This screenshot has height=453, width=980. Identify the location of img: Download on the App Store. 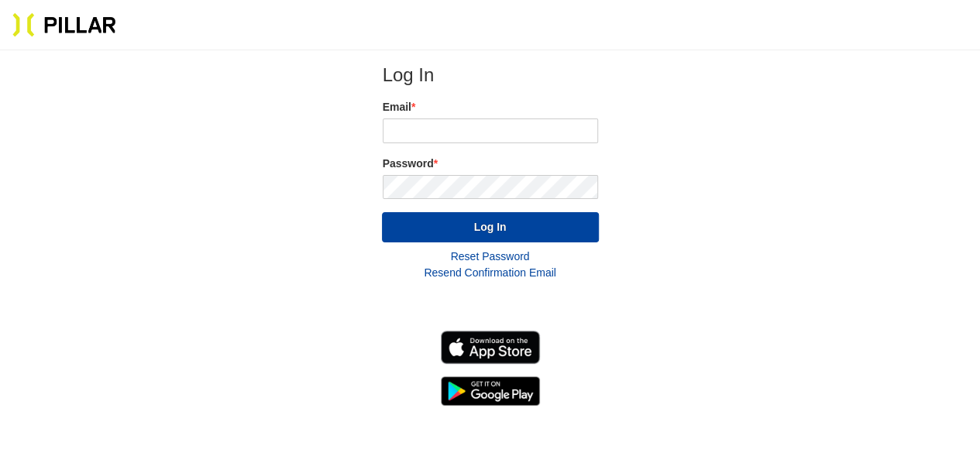
(490, 347).